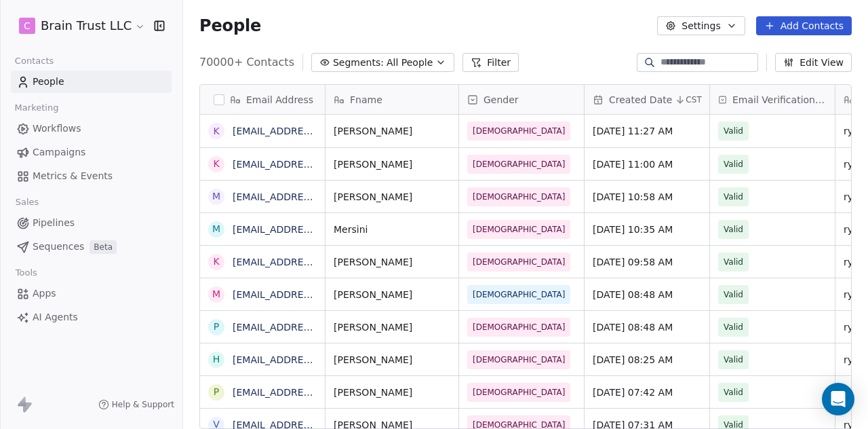 Image resolution: width=868 pixels, height=429 pixels. Describe the element at coordinates (693, 99) in the screenshot. I see `span: CST` at that location.